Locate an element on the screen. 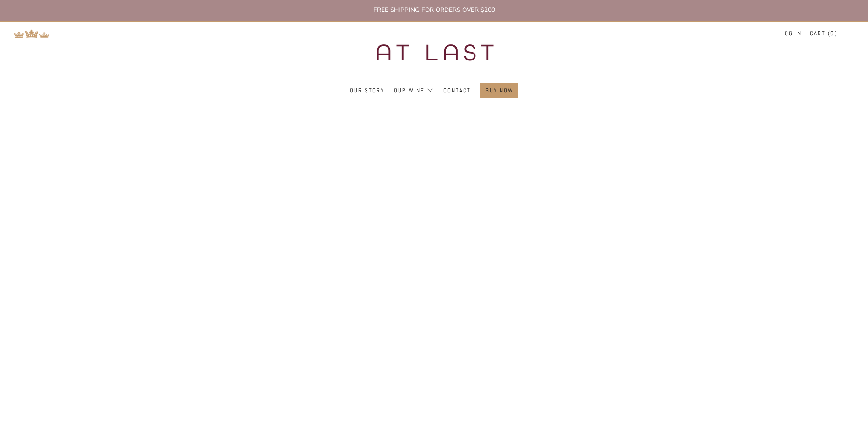 The image size is (868, 423). a: Log in is located at coordinates (792, 33).